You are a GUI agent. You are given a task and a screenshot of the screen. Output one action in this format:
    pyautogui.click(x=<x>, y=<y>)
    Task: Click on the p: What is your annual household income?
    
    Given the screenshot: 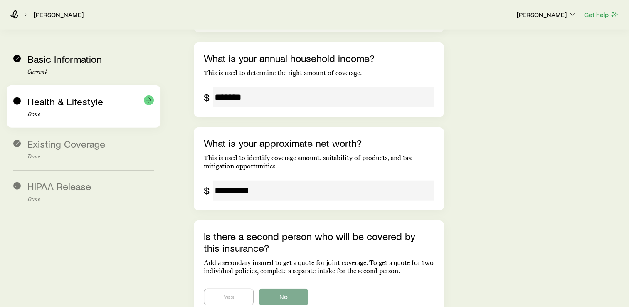 What is the action you would take?
    pyautogui.click(x=319, y=58)
    